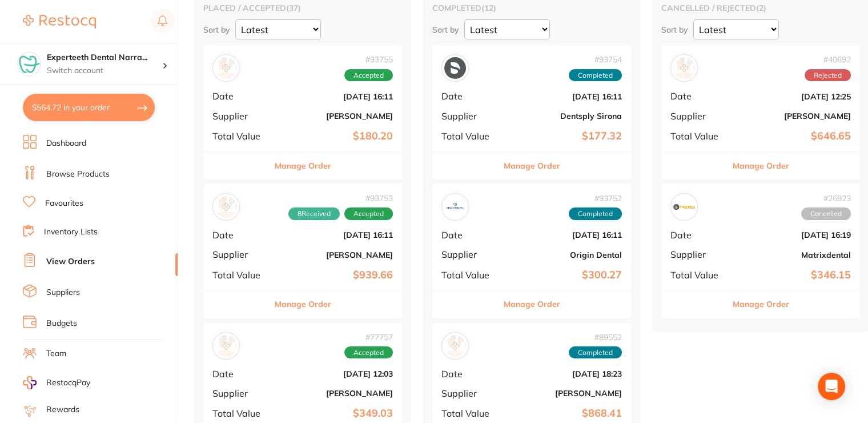 This screenshot has width=868, height=423. Describe the element at coordinates (59, 21) in the screenshot. I see `a: Restocq Logo` at that location.